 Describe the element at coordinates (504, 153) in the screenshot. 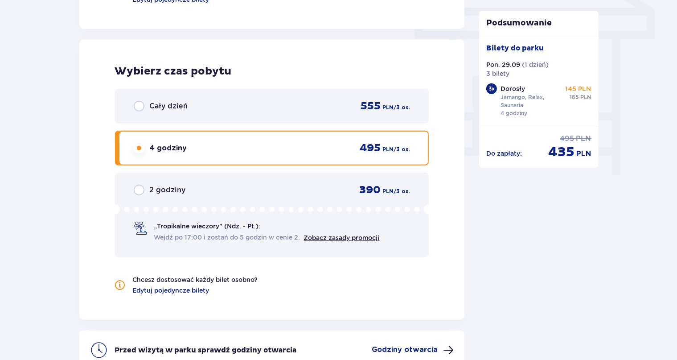

I see `p: Do zapłaty :` at that location.